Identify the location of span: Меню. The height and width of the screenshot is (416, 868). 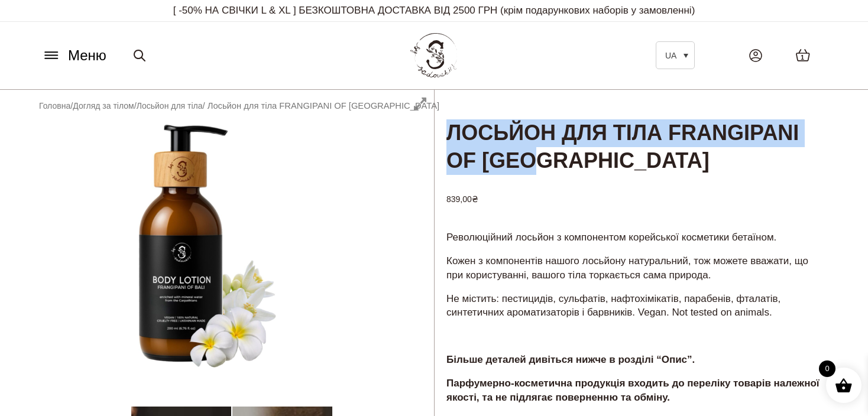
(87, 55).